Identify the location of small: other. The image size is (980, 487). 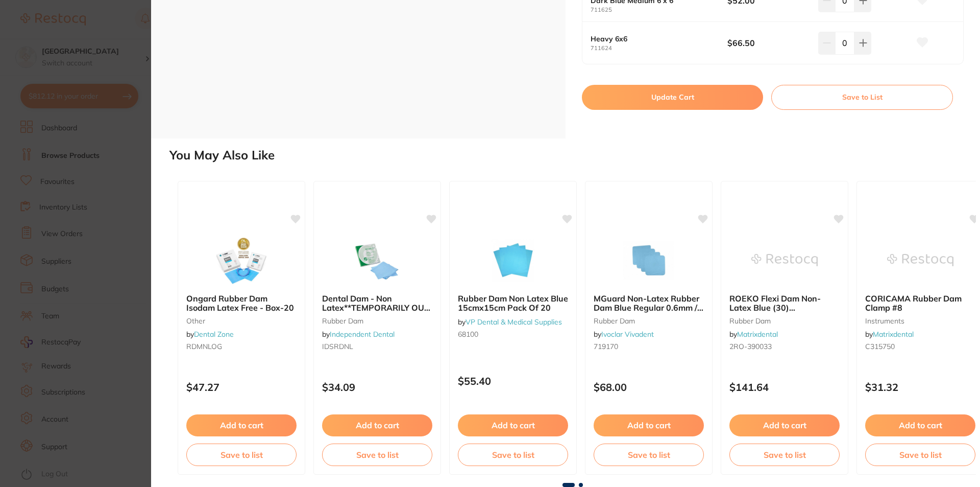
(241, 321).